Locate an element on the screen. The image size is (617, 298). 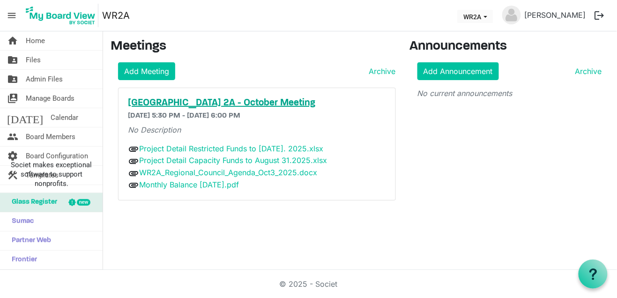
span: Partner Web is located at coordinates (29, 241).